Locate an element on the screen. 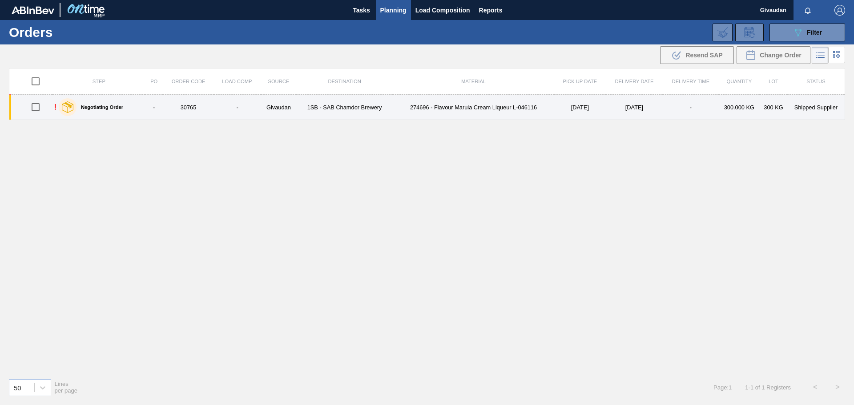 The width and height of the screenshot is (854, 405). span: Load Comp. is located at coordinates (237, 81).